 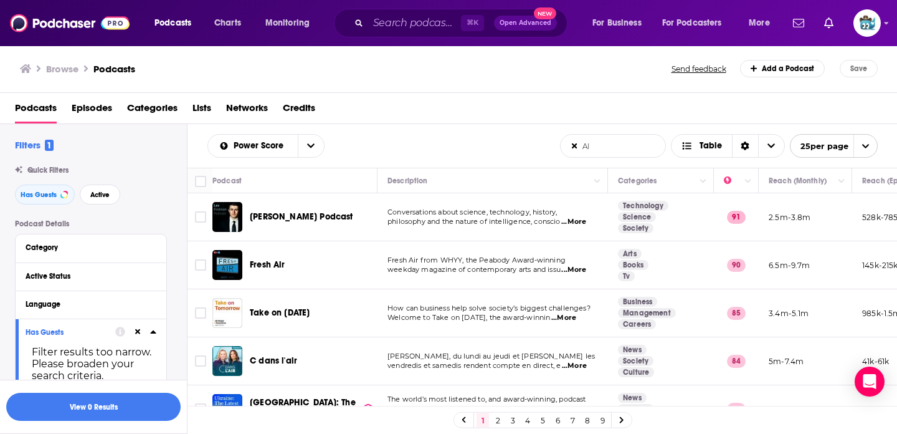 What do you see at coordinates (630, 254) in the screenshot?
I see `a: Arts` at bounding box center [630, 254].